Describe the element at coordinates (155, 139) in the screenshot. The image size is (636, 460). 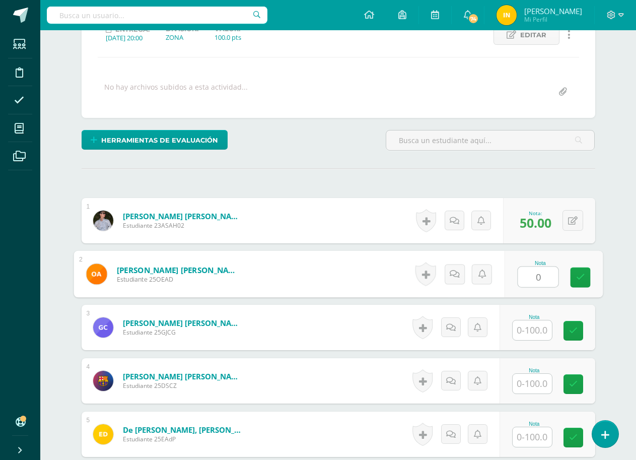
I see `a: Herramientas de evaluación` at that location.